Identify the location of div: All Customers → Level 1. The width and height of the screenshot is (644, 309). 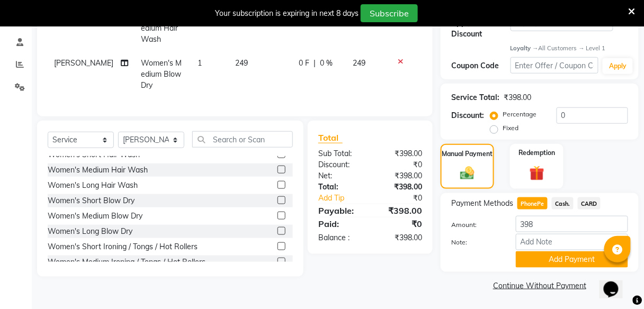
(569, 48).